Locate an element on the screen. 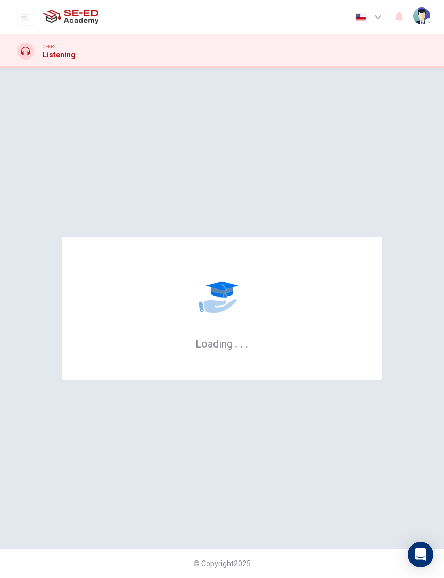 The image size is (444, 578). img: Profile picture is located at coordinates (422, 16).